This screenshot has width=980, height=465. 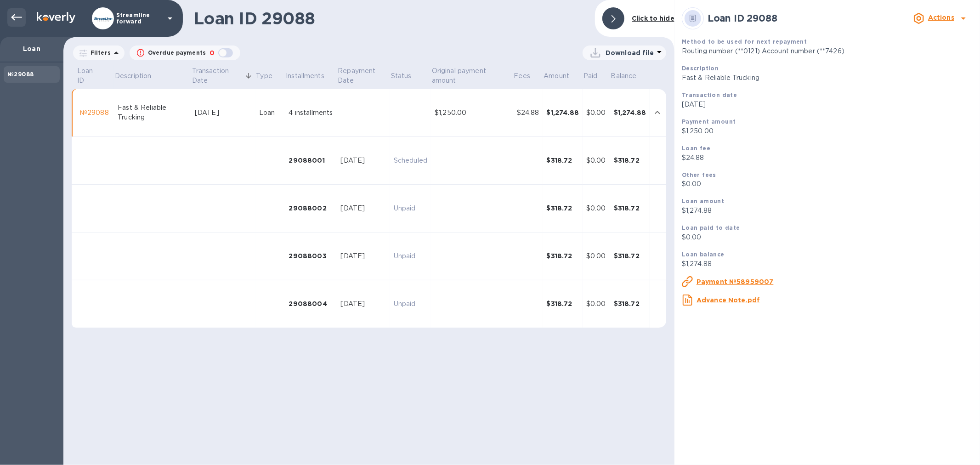 I want to click on img: Logo, so click(x=56, y=18).